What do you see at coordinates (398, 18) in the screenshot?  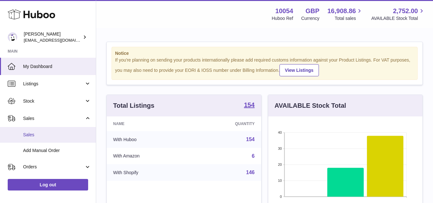 I see `span: AVAILABLE Stock Total` at bounding box center [398, 18].